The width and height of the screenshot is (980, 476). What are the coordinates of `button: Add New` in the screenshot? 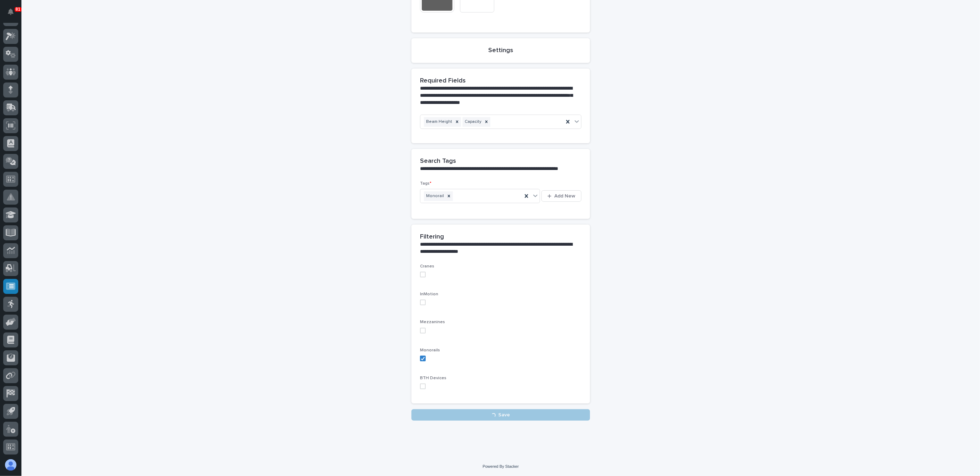 It's located at (562, 196).